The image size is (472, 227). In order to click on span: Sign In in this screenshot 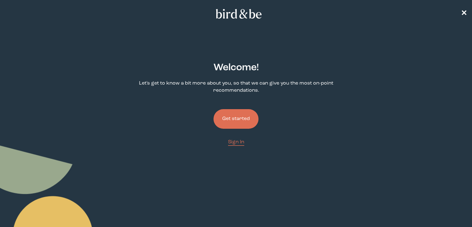, I will do `click(236, 142)`.